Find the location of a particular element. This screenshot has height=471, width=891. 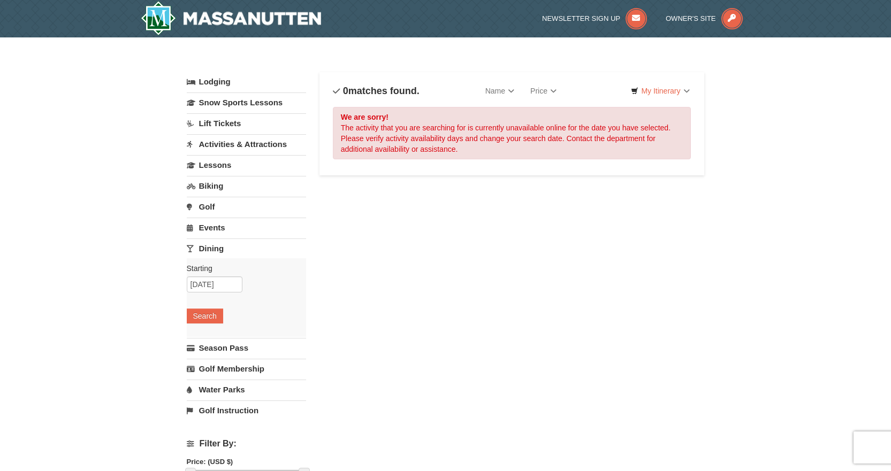

a: Snow Sports Lessons is located at coordinates (246, 102).